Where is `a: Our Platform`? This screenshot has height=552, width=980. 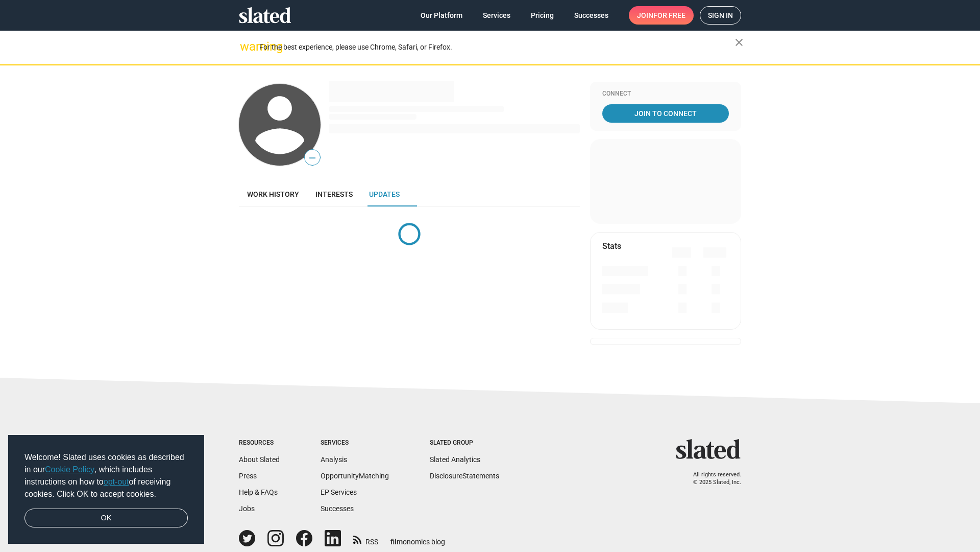
a: Our Platform is located at coordinates (442, 15).